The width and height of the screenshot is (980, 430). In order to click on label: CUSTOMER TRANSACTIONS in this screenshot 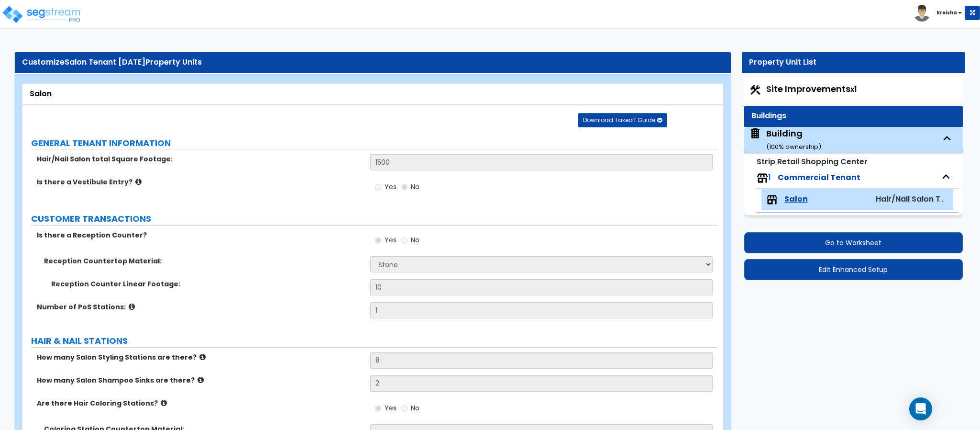, I will do `click(374, 219)`.